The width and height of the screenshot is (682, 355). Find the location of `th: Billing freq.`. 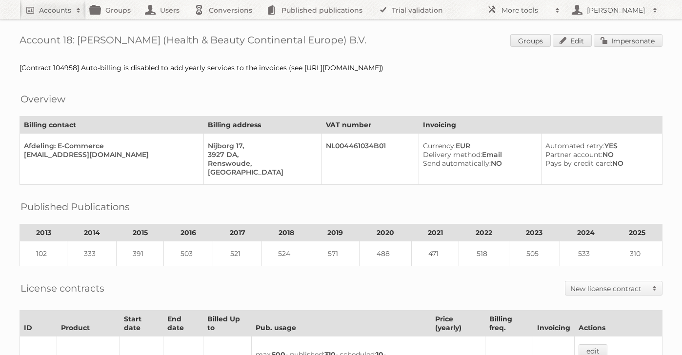

th: Billing freq. is located at coordinates (510, 324).